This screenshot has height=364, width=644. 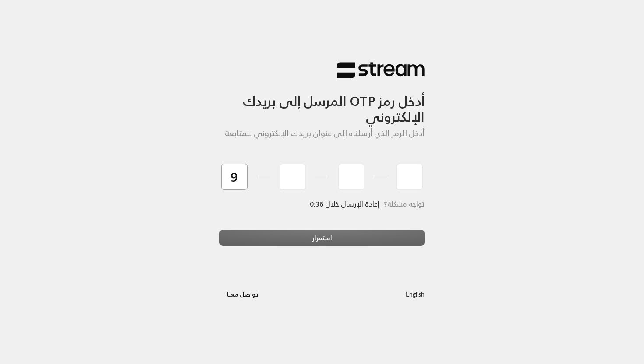 I want to click on a: English, so click(x=415, y=294).